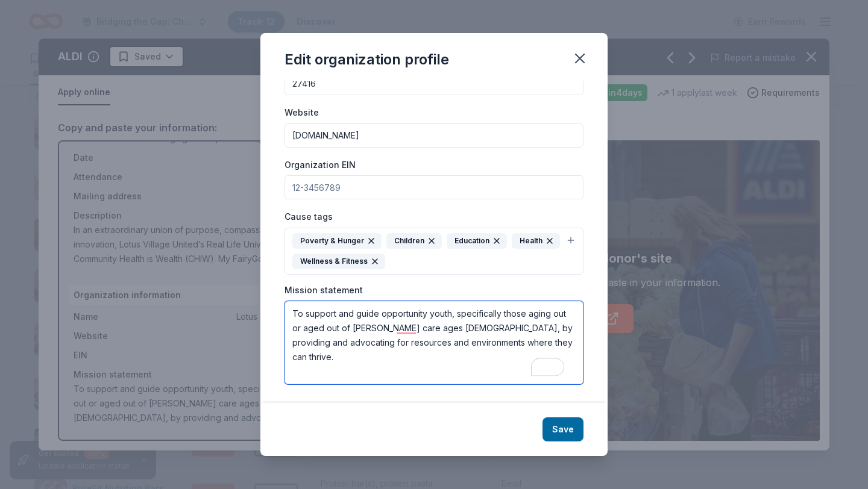  What do you see at coordinates (337, 241) in the screenshot?
I see `div: Poverty & Hunger` at bounding box center [337, 241].